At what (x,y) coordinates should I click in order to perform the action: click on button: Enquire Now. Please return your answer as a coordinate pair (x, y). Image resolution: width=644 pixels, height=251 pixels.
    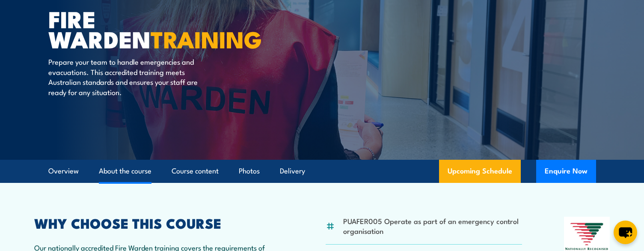
    Looking at the image, I should click on (566, 171).